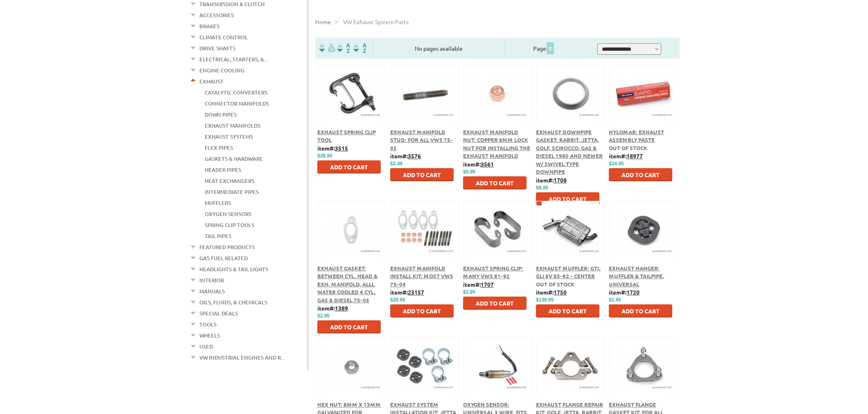 Image resolution: width=868 pixels, height=414 pixels. What do you see at coordinates (544, 48) in the screenshot?
I see `div: Page` at bounding box center [544, 48].